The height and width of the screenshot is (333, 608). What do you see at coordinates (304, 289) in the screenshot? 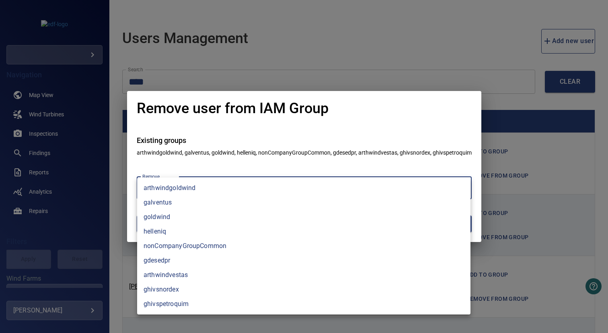
I see `li: ghivsnordex` at bounding box center [304, 289].